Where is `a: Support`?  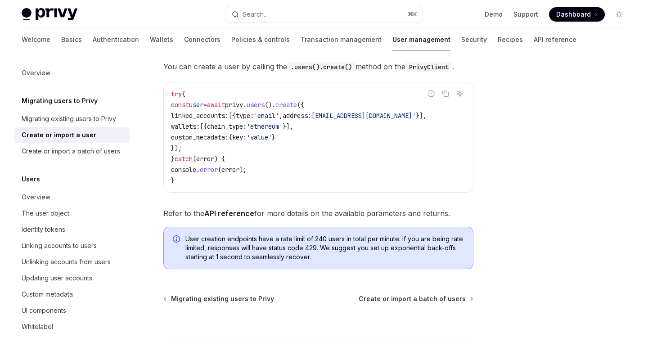
a: Support is located at coordinates (526, 14).